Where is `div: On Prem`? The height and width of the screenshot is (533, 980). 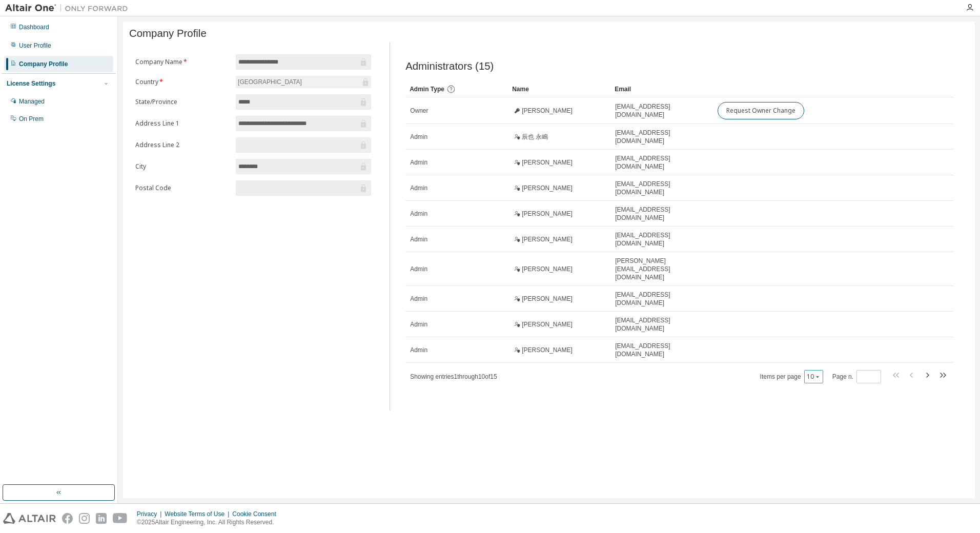
div: On Prem is located at coordinates (31, 119).